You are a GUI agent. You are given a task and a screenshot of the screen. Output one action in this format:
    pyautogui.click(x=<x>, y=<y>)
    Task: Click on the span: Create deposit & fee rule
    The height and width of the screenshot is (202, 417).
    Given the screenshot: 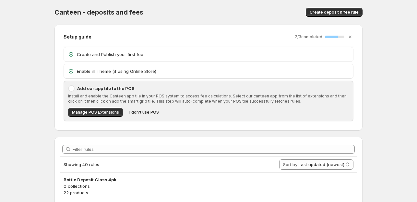 What is the action you would take?
    pyautogui.click(x=334, y=12)
    